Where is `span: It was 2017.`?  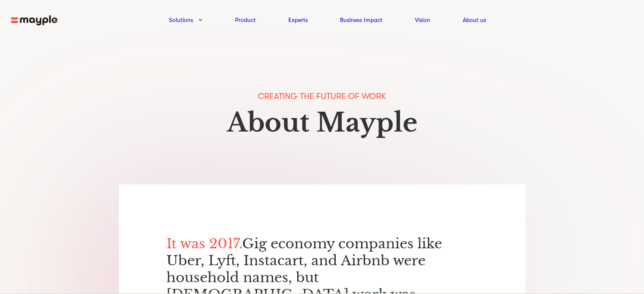 span: It was 2017. is located at coordinates (204, 244).